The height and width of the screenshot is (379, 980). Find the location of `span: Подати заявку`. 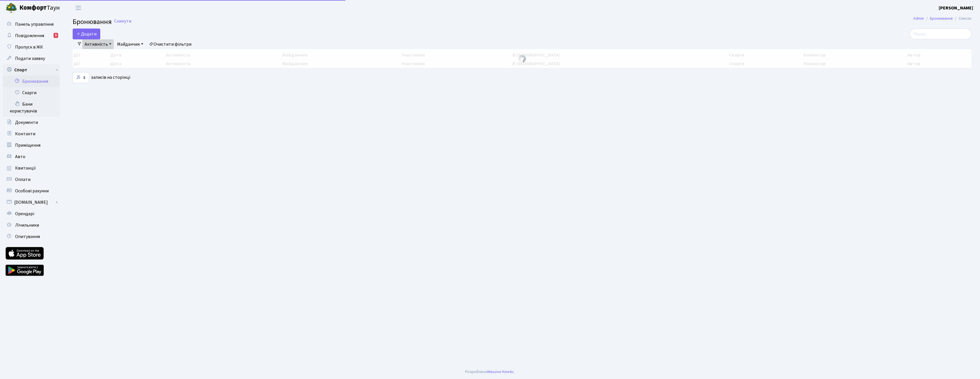

span: Подати заявку is located at coordinates (30, 59).